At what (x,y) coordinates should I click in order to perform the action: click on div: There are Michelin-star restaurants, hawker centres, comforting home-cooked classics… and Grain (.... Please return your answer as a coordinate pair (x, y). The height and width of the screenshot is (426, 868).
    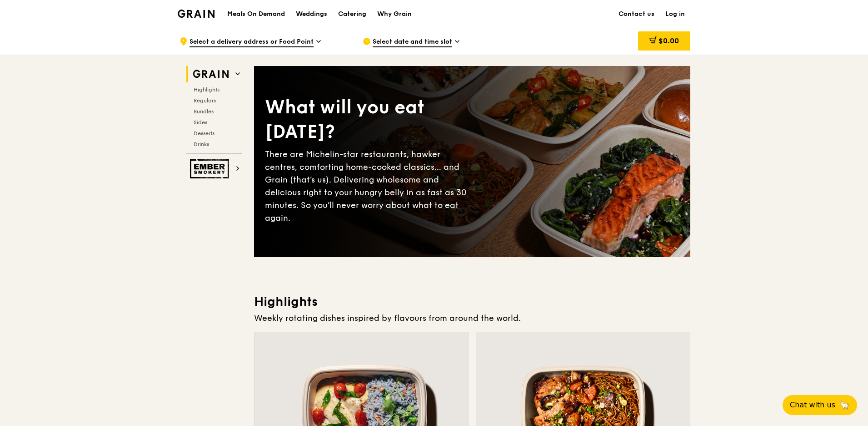
    Looking at the image, I should click on (369, 186).